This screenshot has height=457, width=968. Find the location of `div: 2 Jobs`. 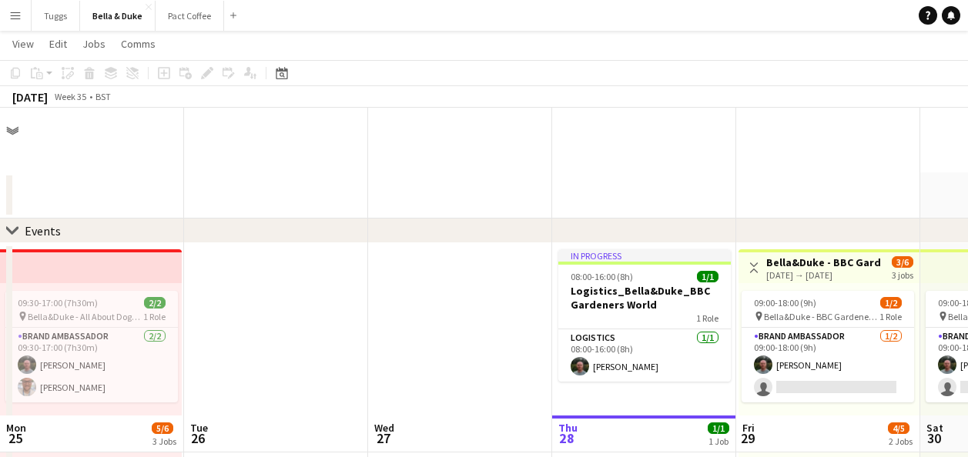

div: 2 Jobs is located at coordinates (900, 441).